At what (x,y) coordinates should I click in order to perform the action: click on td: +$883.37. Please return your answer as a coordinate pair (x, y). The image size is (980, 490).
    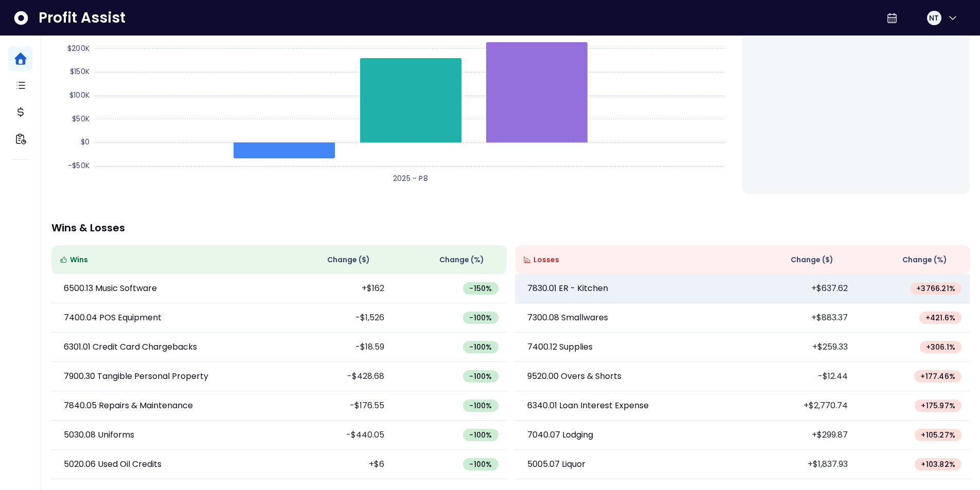
    Looking at the image, I should click on (799, 318).